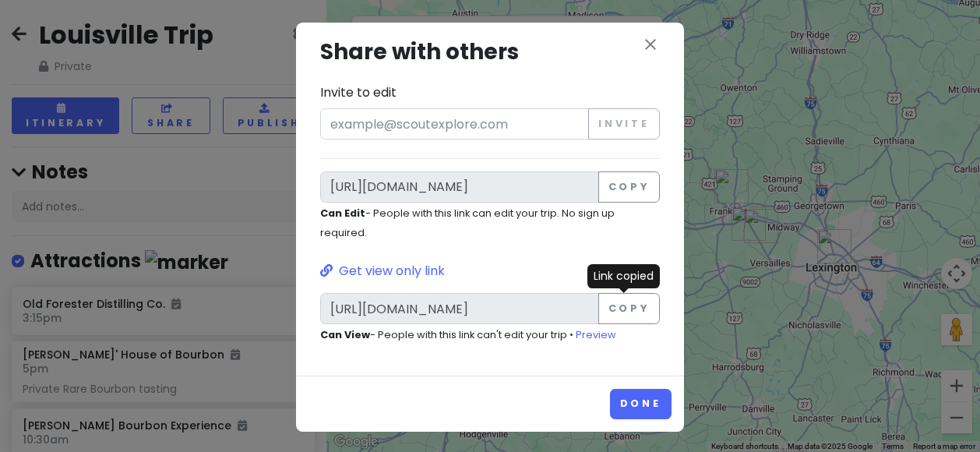 The image size is (980, 452). What do you see at coordinates (640, 404) in the screenshot?
I see `button: Done` at bounding box center [640, 404].